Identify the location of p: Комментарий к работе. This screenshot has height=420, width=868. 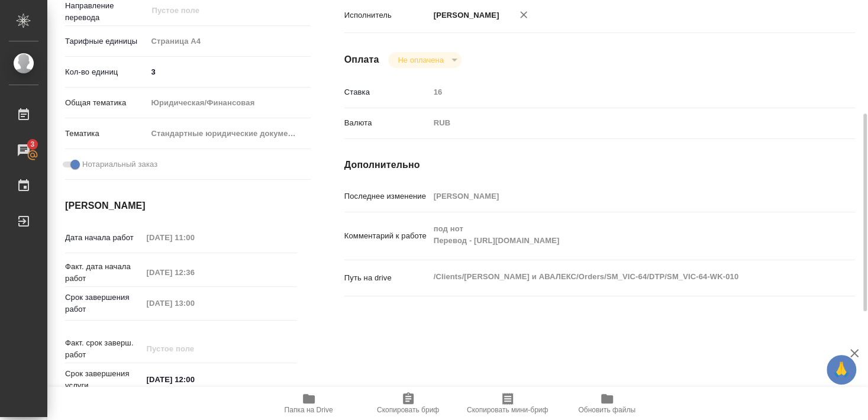
(387, 236).